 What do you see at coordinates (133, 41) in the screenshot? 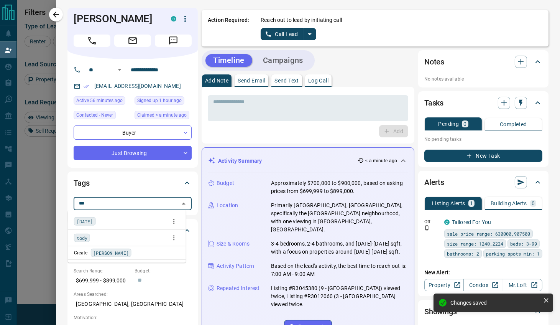
I see `span: Email` at bounding box center [133, 41].